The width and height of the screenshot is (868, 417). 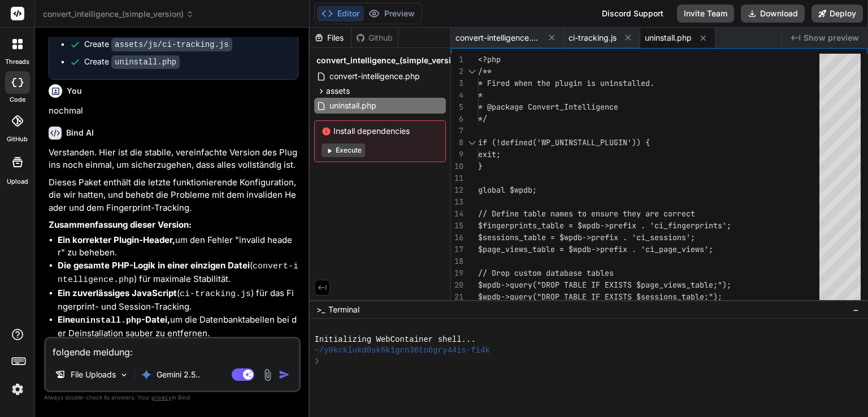 I want to click on div: 14, so click(x=457, y=213).